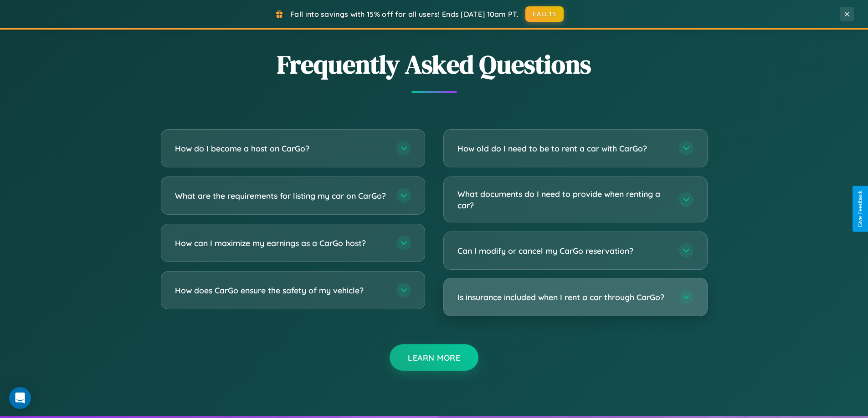 The image size is (868, 418). Describe the element at coordinates (281, 243) in the screenshot. I see `h3: How can I maximize my earnings as a CarGo host?` at that location.